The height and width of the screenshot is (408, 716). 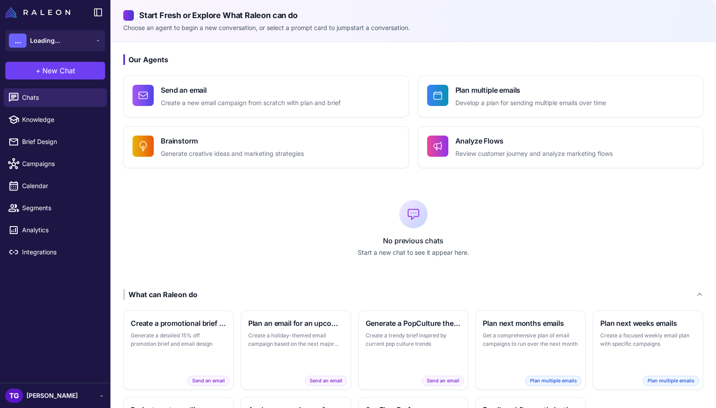 I want to click on a: Campaigns, so click(x=55, y=164).